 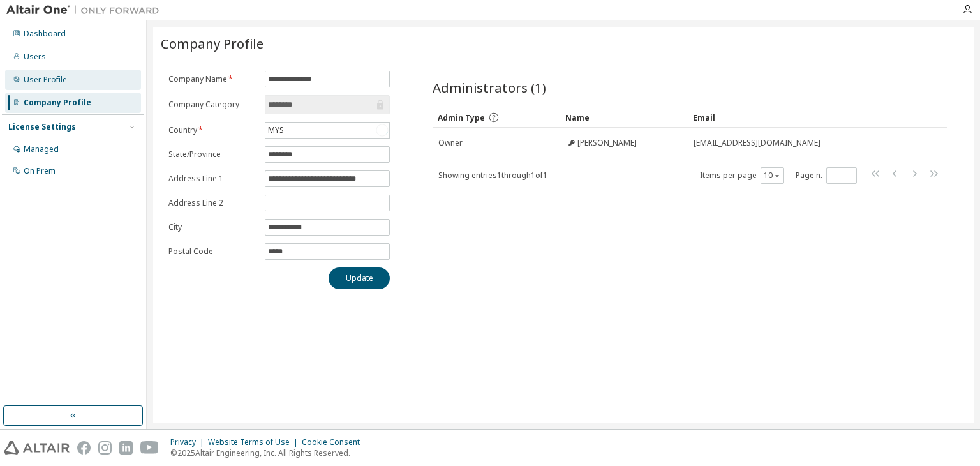 I want to click on div: Website Terms of Use, so click(x=254, y=442).